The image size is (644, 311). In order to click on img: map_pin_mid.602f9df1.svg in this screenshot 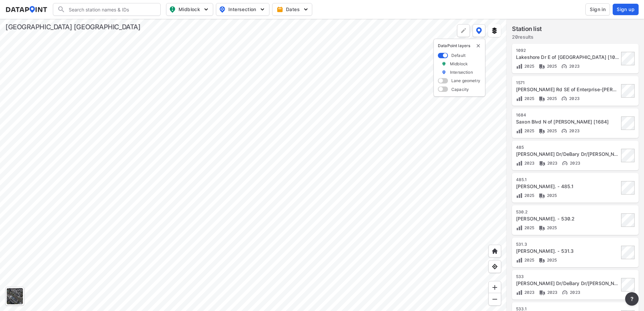, I will do `click(173, 9)`.